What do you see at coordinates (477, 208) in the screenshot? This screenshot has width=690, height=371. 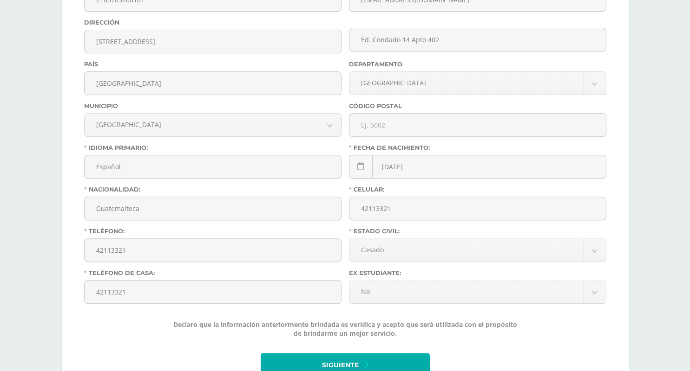 I see `input: Celular` at bounding box center [477, 208].